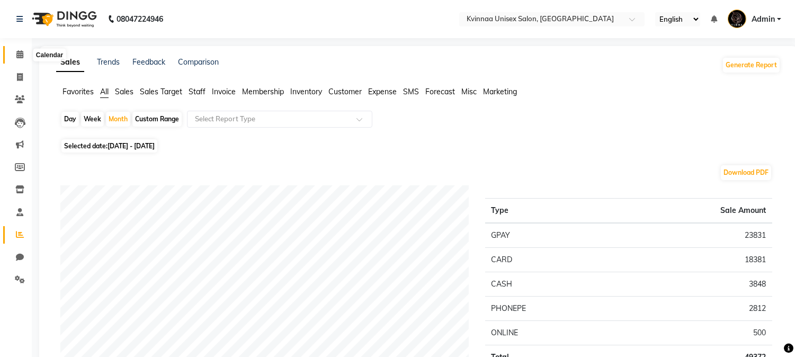 The width and height of the screenshot is (795, 357). What do you see at coordinates (197, 92) in the screenshot?
I see `span: Staff` at bounding box center [197, 92].